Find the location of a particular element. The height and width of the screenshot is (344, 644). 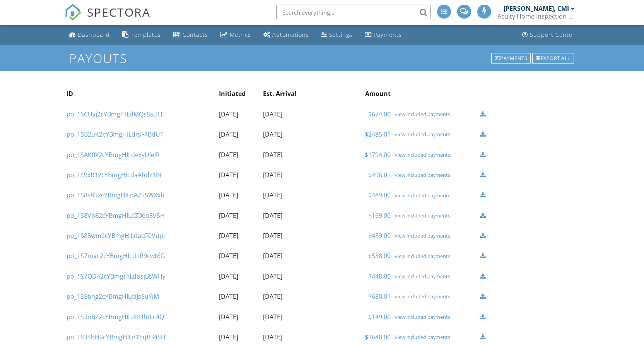

a: $496.01 is located at coordinates (379, 175).